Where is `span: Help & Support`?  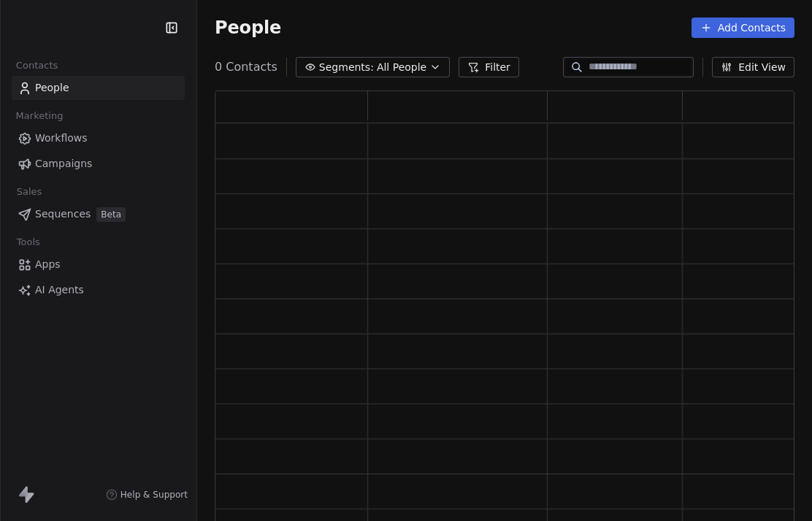 span: Help & Support is located at coordinates (154, 495).